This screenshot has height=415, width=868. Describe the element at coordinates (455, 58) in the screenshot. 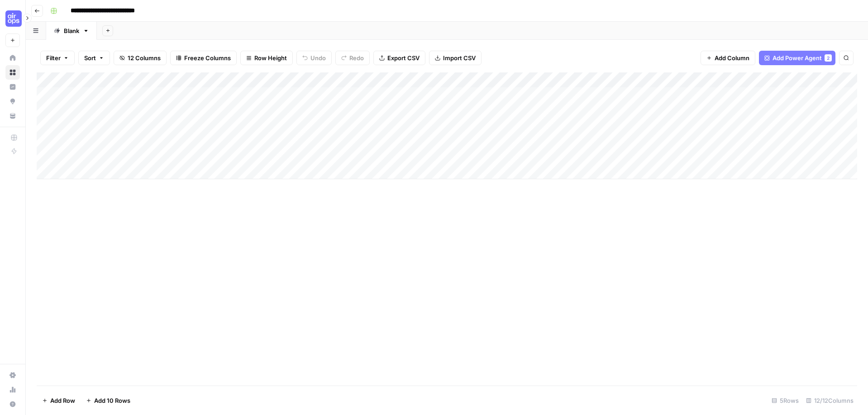

I see `button: Import CSV` at that location.